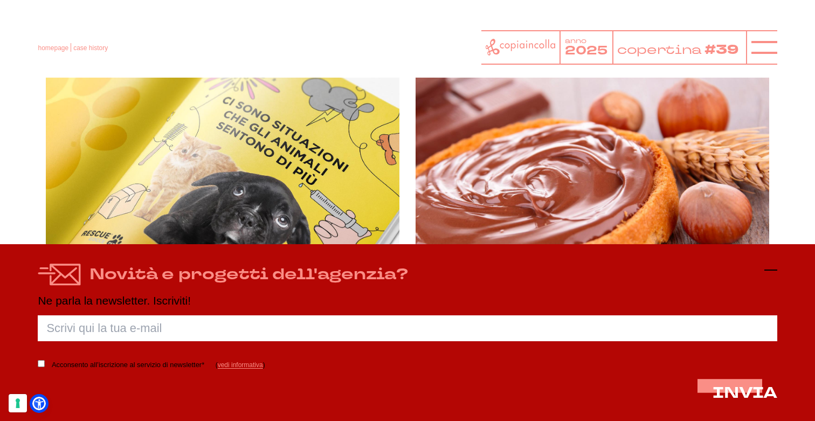 The width and height of the screenshot is (815, 421). What do you see at coordinates (249, 274) in the screenshot?
I see `h4: Novità e progetti dell'agenzia?` at bounding box center [249, 274].